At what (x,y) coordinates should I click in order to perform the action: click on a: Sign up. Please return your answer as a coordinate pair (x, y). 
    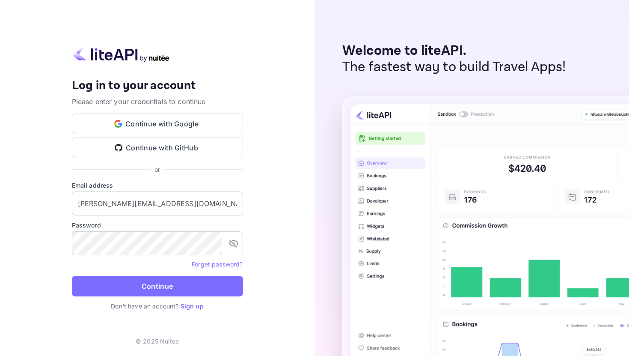
    Looking at the image, I should click on (192, 306).